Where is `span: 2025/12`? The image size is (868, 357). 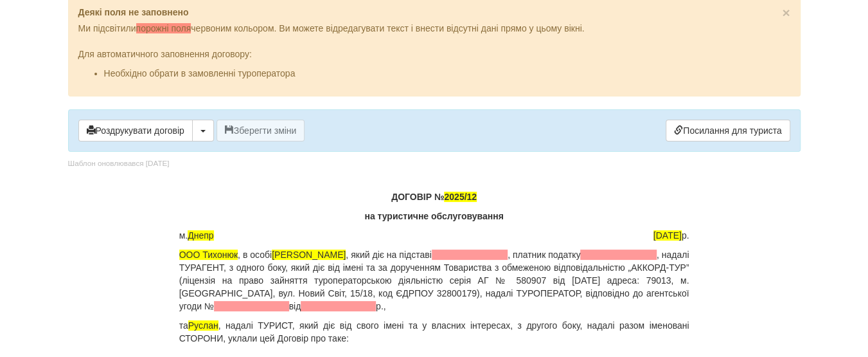
span: 2025/12 is located at coordinates (460, 197).